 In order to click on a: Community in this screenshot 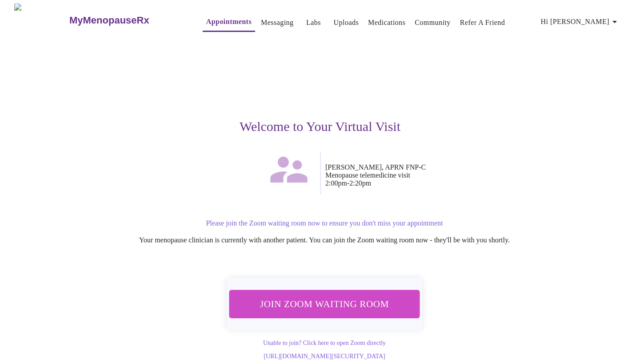, I will do `click(432, 23)`.